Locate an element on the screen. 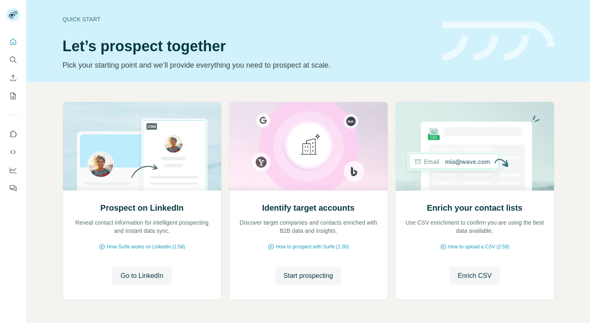 Image resolution: width=590 pixels, height=323 pixels. button: Go to LinkedIn is located at coordinates (142, 276).